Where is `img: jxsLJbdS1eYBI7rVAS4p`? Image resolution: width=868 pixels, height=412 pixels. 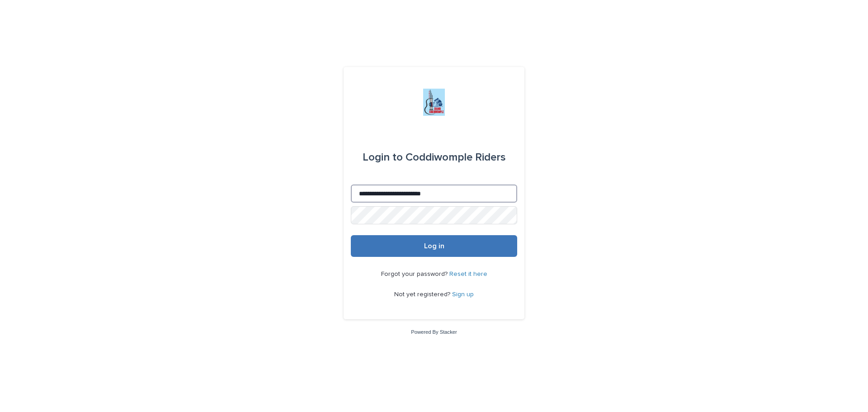 img: jxsLJbdS1eYBI7rVAS4p is located at coordinates (434, 102).